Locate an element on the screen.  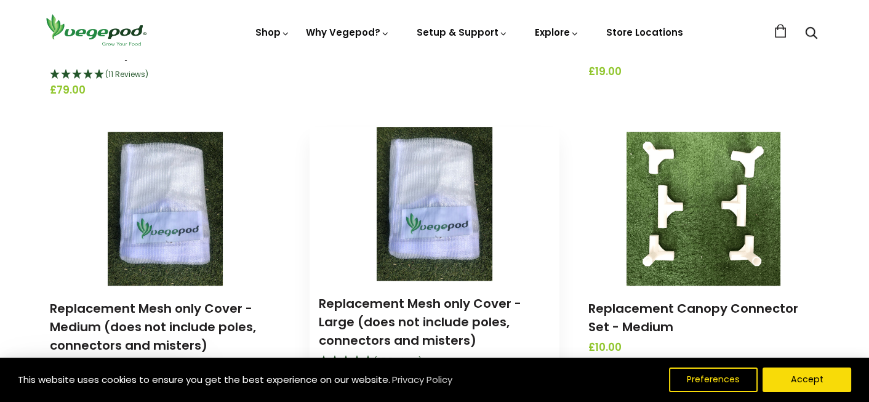
span: This website uses cookies to ensure you get the best experience on our website. is located at coordinates (204, 379).